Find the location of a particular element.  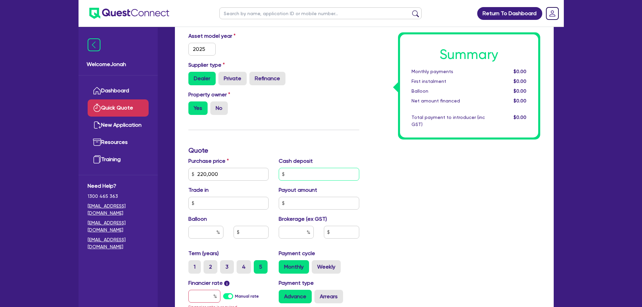

label: Asset model year is located at coordinates (229, 36).